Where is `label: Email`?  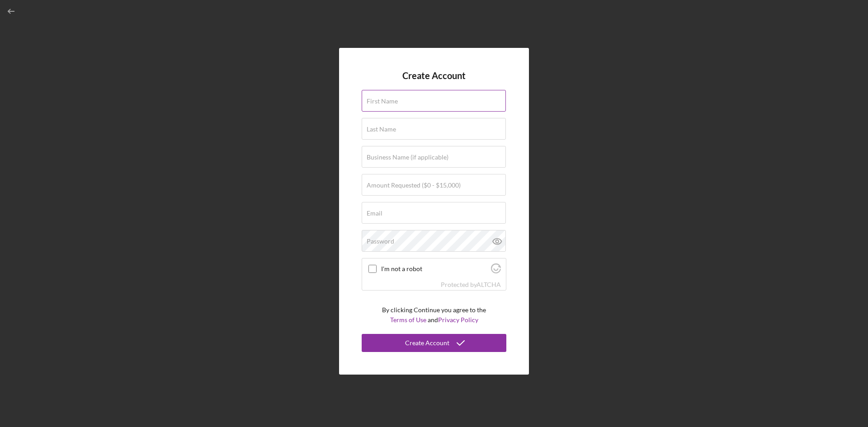
label: Email is located at coordinates (374, 214).